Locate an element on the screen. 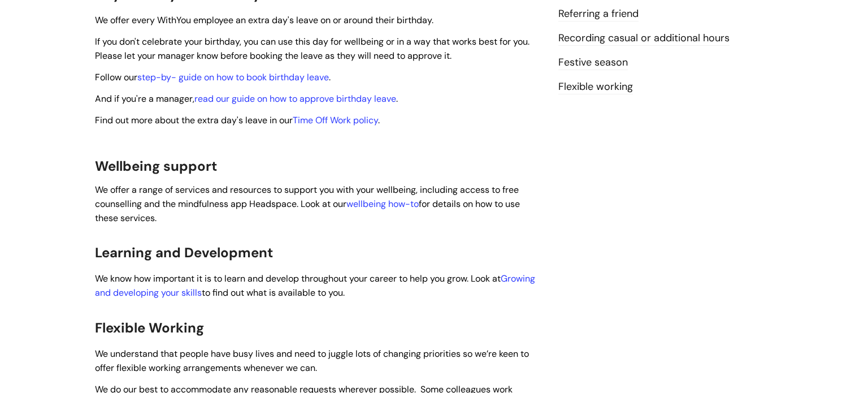 This screenshot has height=393, width=868. span: Learning and Development is located at coordinates (184, 252).